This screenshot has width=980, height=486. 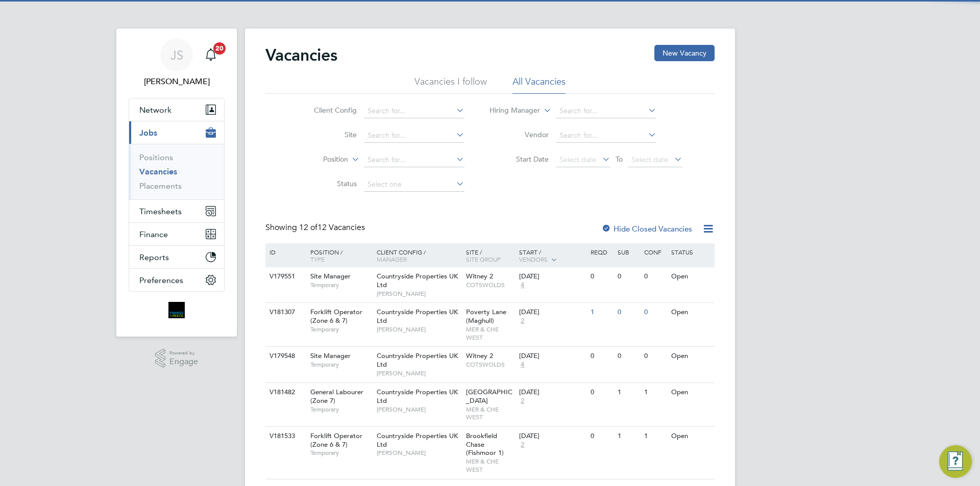 What do you see at coordinates (285, 276) in the screenshot?
I see `div: V179551` at bounding box center [285, 276].